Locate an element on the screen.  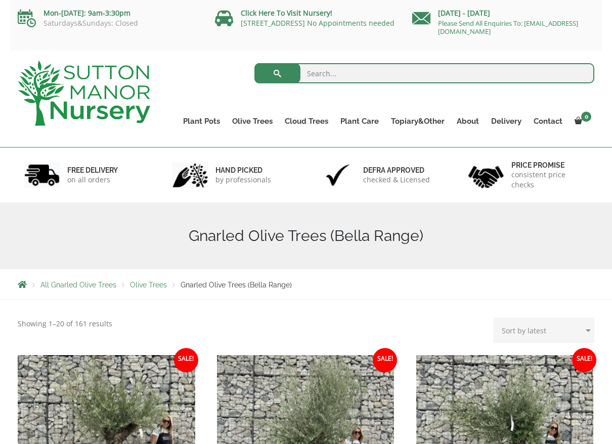
p: by professionals is located at coordinates (243, 180).